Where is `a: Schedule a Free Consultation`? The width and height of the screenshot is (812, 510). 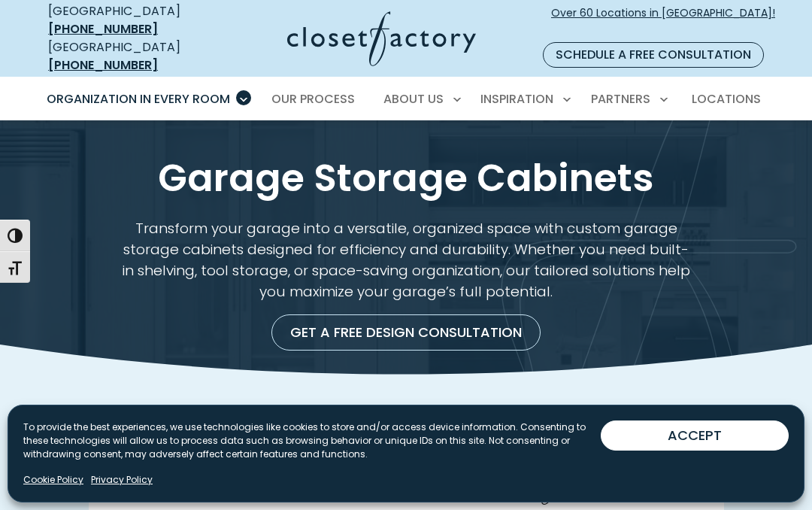
a: Schedule a Free Consultation is located at coordinates (654, 55).